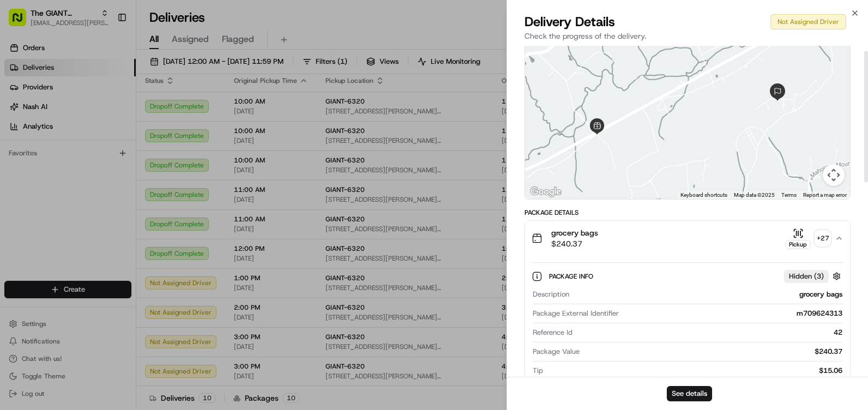 Image resolution: width=868 pixels, height=410 pixels. I want to click on a: Report a map error, so click(825, 195).